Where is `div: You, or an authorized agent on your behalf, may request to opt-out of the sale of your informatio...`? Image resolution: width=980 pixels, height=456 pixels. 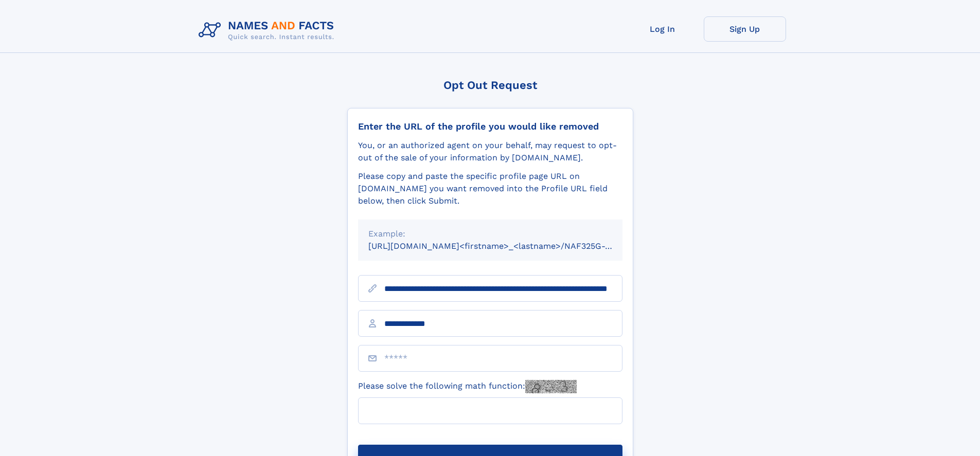 div: You, or an authorized agent on your behalf, may request to opt-out of the sale of your informatio... is located at coordinates (490, 151).